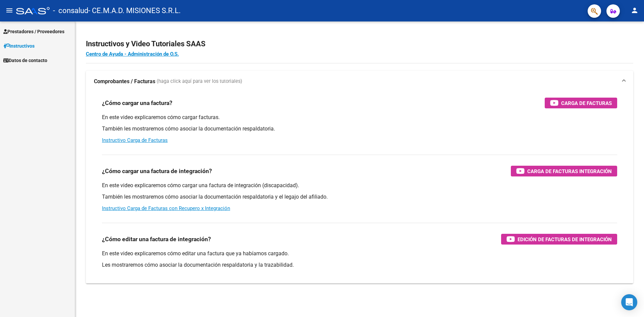  What do you see at coordinates (360, 186) in the screenshot?
I see `p: En este video explicaremos cómo cargar una factura de integración (discapacidad).` at bounding box center [360, 186].